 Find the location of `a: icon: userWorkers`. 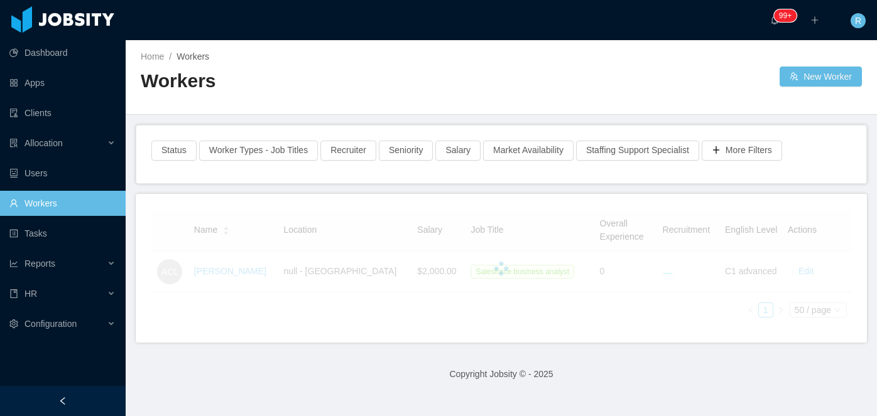

a: icon: userWorkers is located at coordinates (62, 203).